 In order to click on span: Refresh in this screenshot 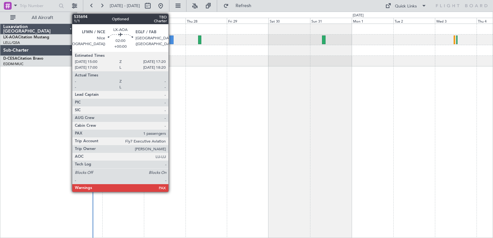, I will do `click(244, 6)`.